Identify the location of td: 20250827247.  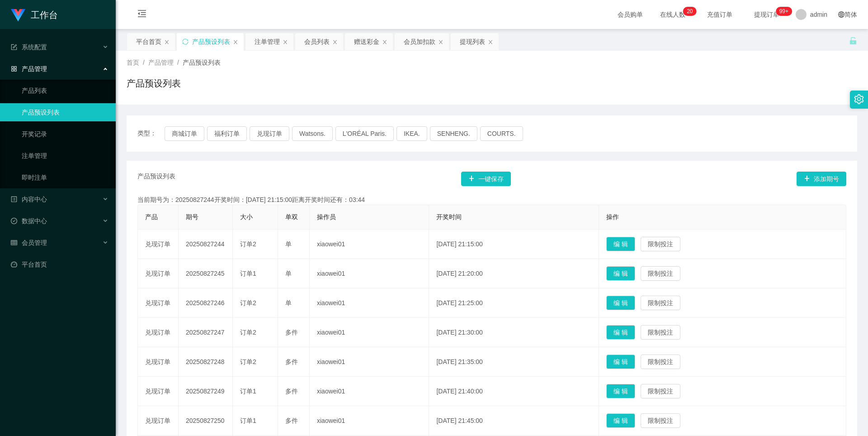
(206, 332).